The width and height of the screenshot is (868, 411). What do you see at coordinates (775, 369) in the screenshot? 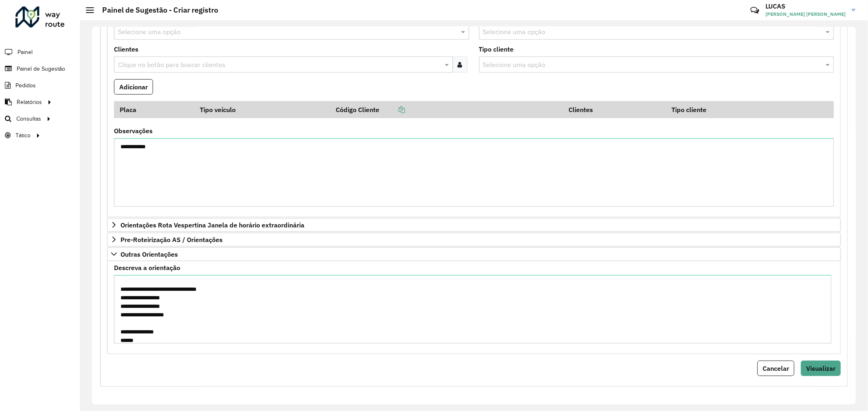
I see `button: Cancelar` at bounding box center [775, 369].